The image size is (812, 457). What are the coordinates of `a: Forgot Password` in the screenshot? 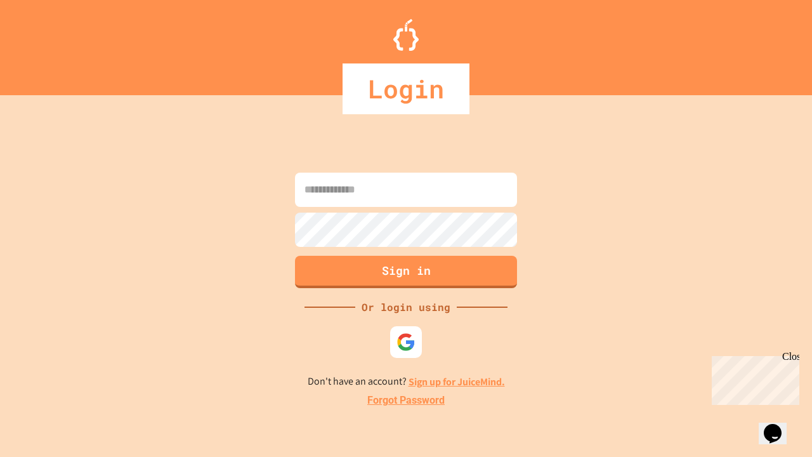 It's located at (406, 400).